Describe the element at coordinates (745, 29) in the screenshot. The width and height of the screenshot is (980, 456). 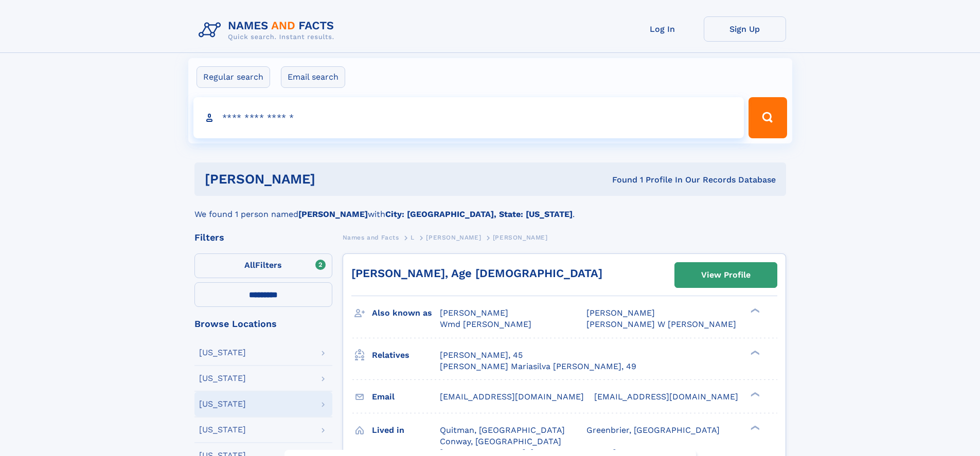
I see `a: Sign Up` at that location.